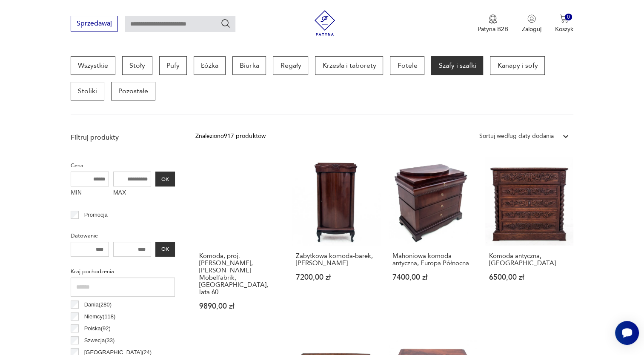 Image resolution: width=644 pixels, height=355 pixels. Describe the element at coordinates (336, 277) in the screenshot. I see `p: 7200,00 zł` at that location.